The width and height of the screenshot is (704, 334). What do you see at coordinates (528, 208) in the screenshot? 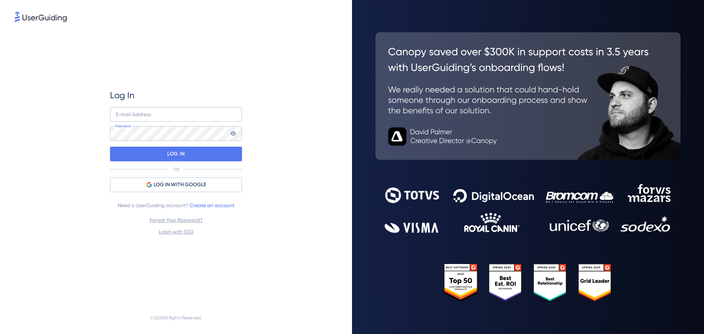
I see `img: 9302ce2ac39453076f5bc0f2f2ca889b.svg` at bounding box center [528, 208].